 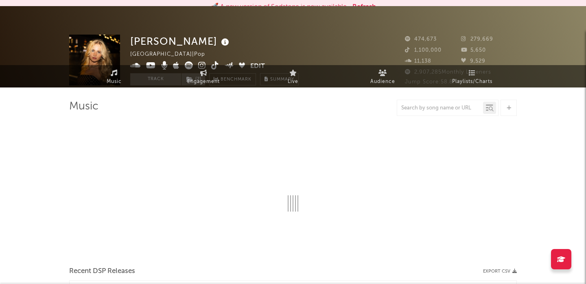 What do you see at coordinates (421, 39) in the screenshot?
I see `span: 474,673` at bounding box center [421, 39].